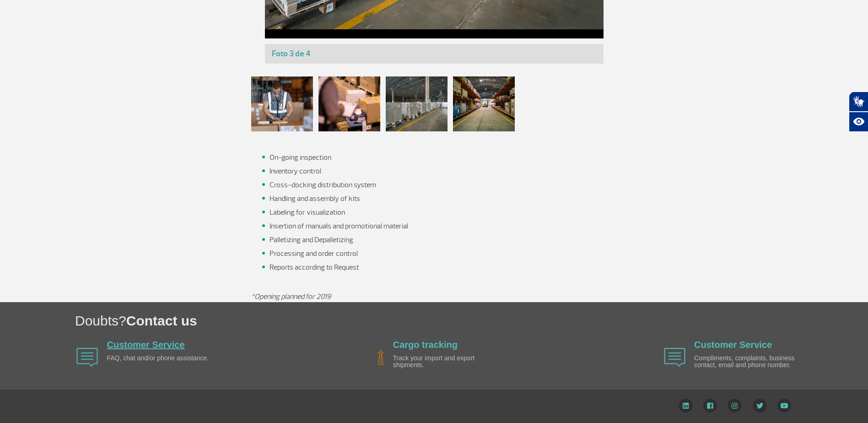 The image size is (868, 423). I want to click on img: Facebook, so click(710, 406).